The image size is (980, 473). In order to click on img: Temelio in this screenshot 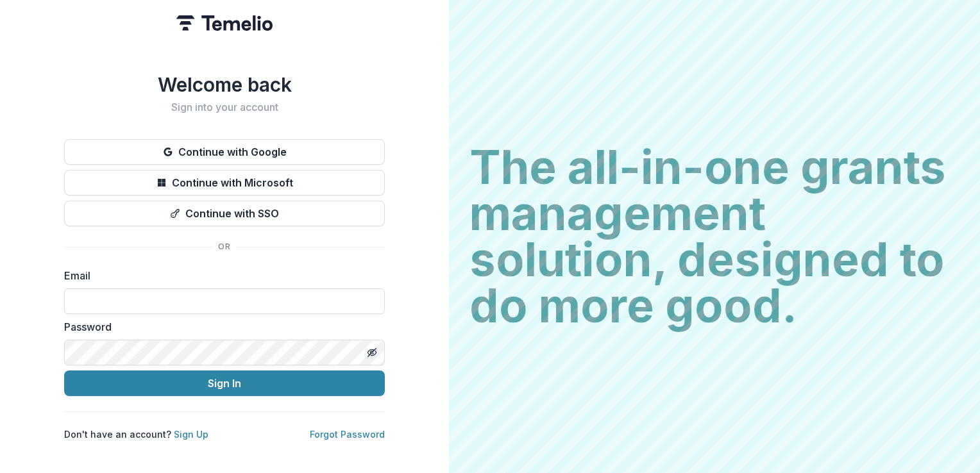, I will do `click(224, 23)`.